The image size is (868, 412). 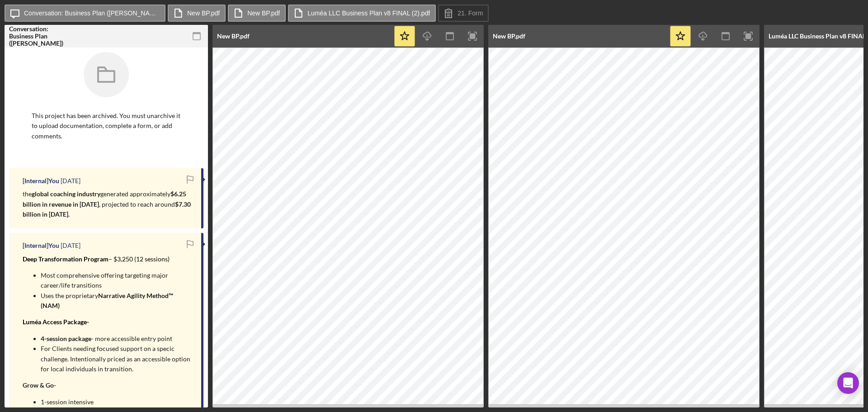 I want to click on strong: Grow & Go-, so click(x=39, y=385).